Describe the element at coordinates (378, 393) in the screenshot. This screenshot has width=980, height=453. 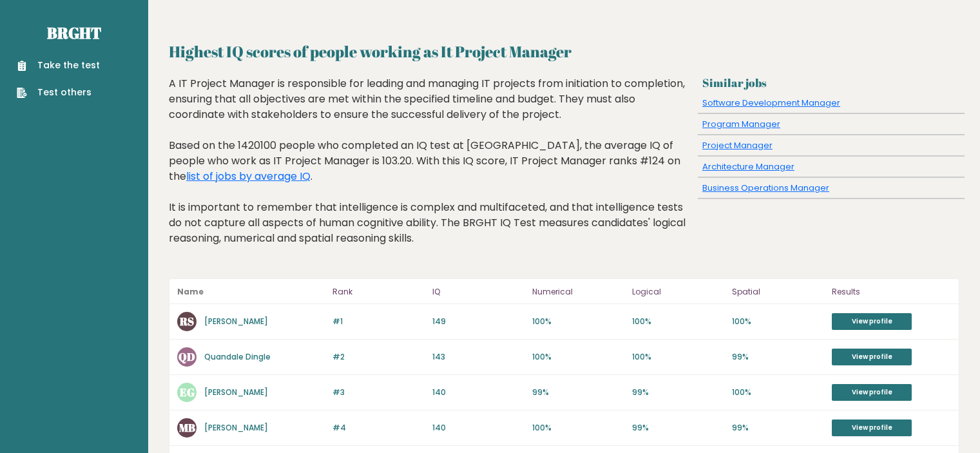
I see `p: #3` at that location.